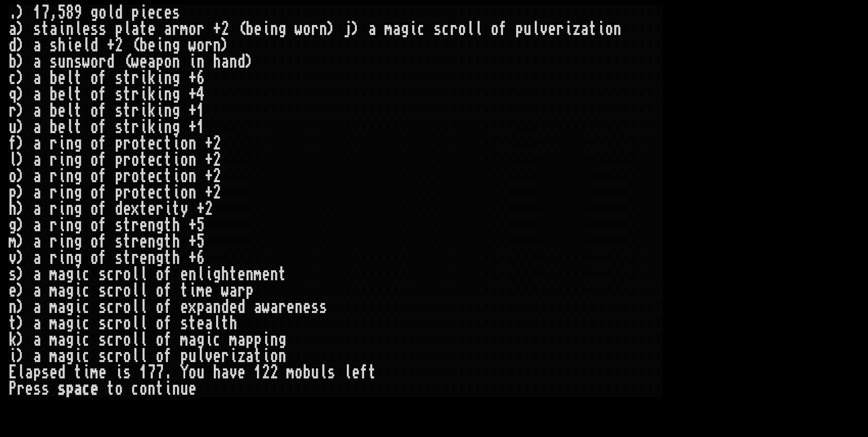  Describe the element at coordinates (62, 13) in the screenshot. I see `div: 5` at that location.